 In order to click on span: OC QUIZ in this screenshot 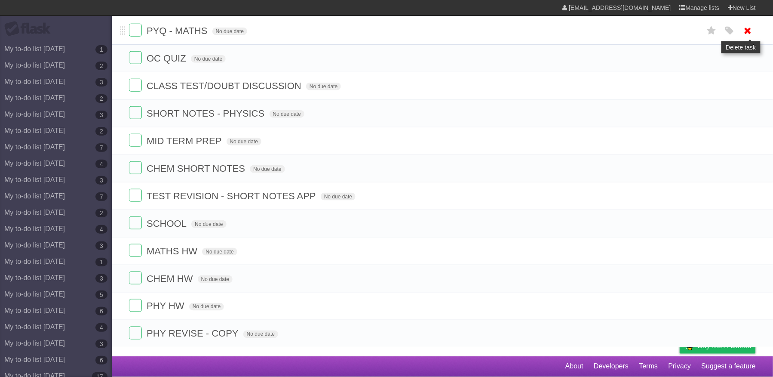, I will do `click(167, 58)`.